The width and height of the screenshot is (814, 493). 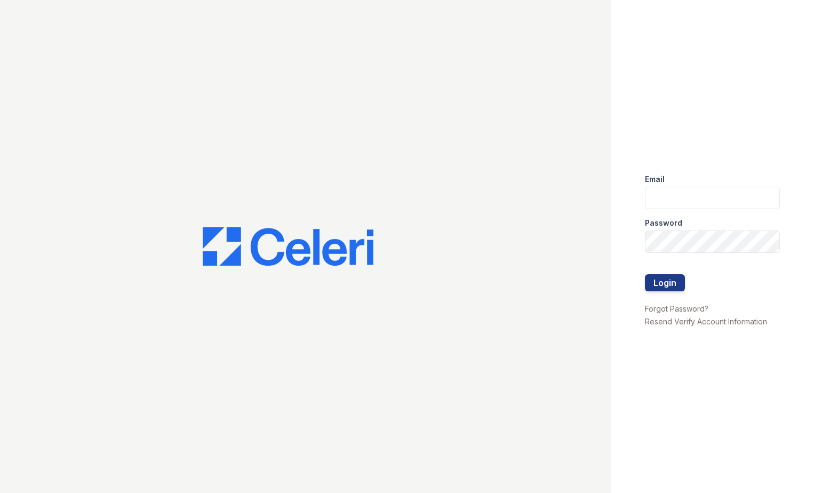 What do you see at coordinates (654, 179) in the screenshot?
I see `label: Email` at bounding box center [654, 179].